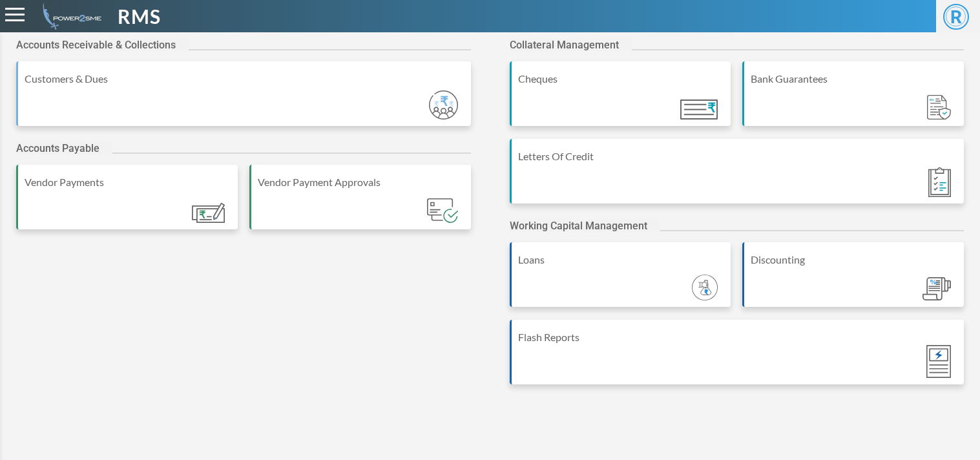 This screenshot has height=460, width=980. I want to click on h2: Collateral Management, so click(570, 45).